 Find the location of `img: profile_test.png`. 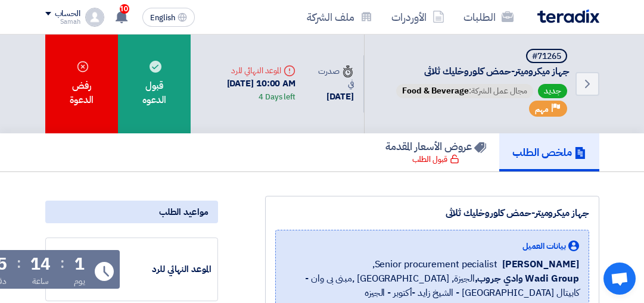

img: profile_test.png is located at coordinates (95, 18).